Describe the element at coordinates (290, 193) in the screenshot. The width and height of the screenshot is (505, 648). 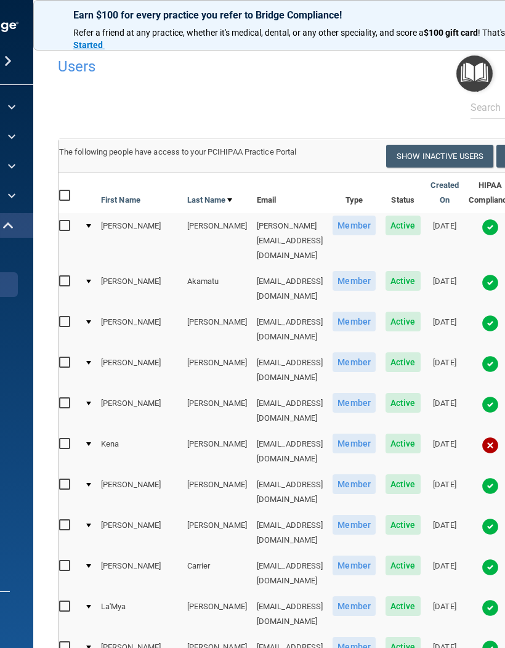
I see `th: Email` at that location.